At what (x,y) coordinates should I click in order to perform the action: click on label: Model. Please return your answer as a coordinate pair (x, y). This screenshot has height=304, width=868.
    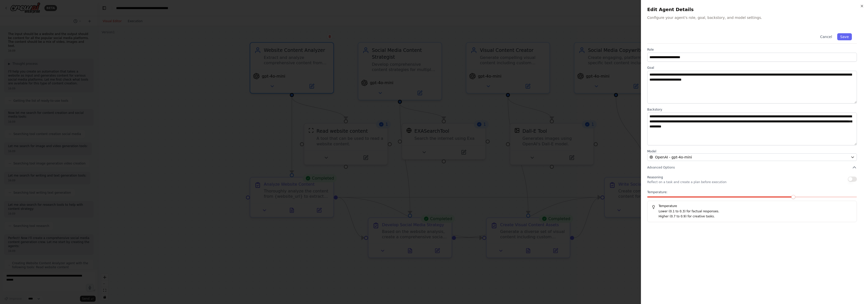
    Looking at the image, I should click on (752, 152).